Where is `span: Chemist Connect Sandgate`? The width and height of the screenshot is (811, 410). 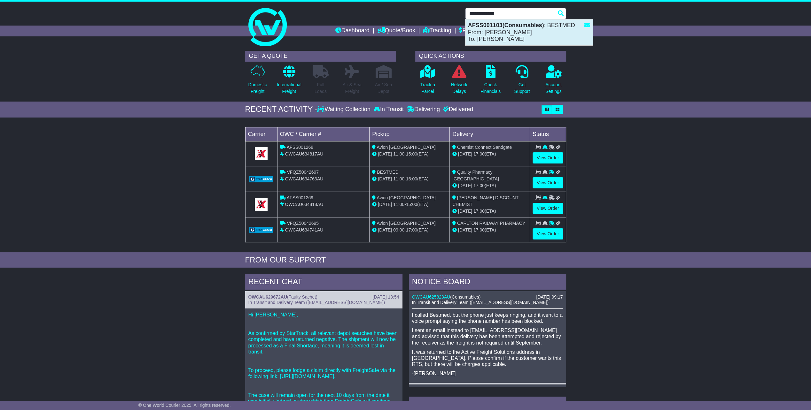 span: Chemist Connect Sandgate is located at coordinates (484, 147).